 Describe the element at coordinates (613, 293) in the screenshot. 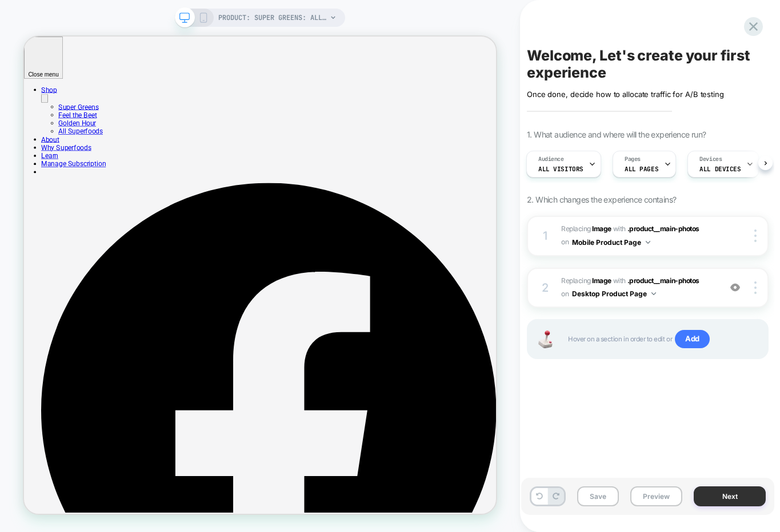

I see `button: Desktop Product Page` at that location.